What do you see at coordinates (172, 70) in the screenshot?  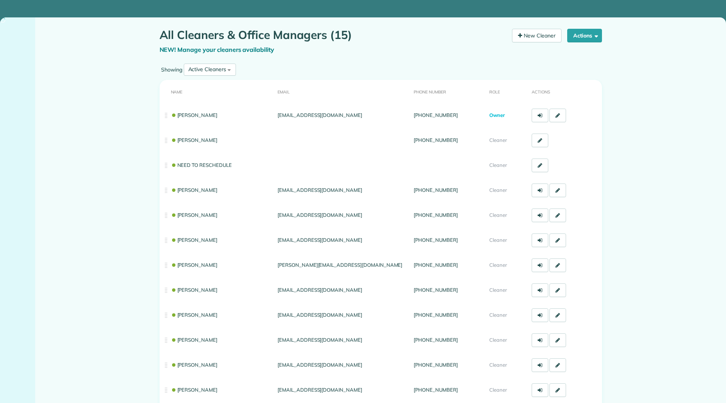 I see `label: Showing` at bounding box center [172, 70].